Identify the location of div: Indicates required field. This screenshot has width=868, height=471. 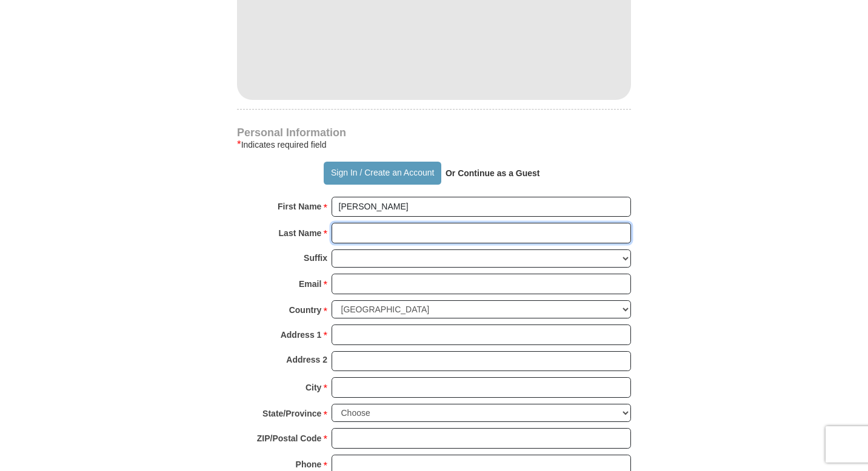
(434, 145).